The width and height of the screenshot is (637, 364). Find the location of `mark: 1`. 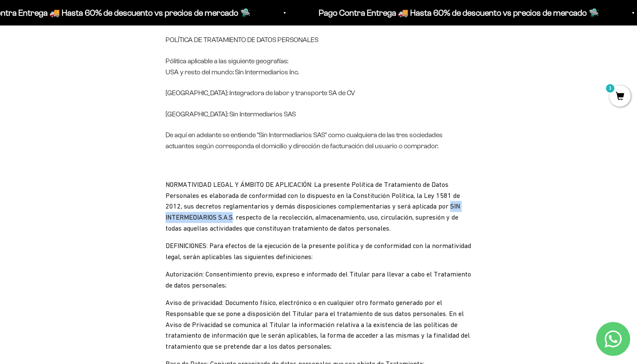

mark: 1 is located at coordinates (610, 88).